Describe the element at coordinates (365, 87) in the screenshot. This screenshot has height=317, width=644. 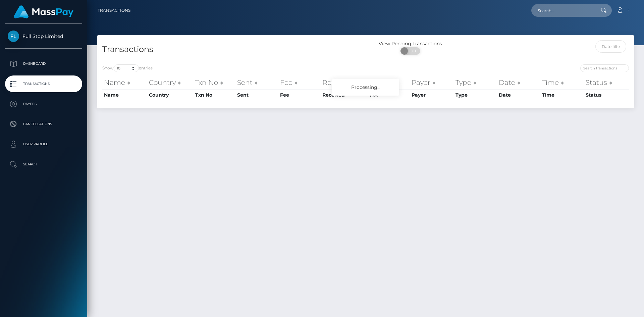
I see `div: Processing...` at that location.